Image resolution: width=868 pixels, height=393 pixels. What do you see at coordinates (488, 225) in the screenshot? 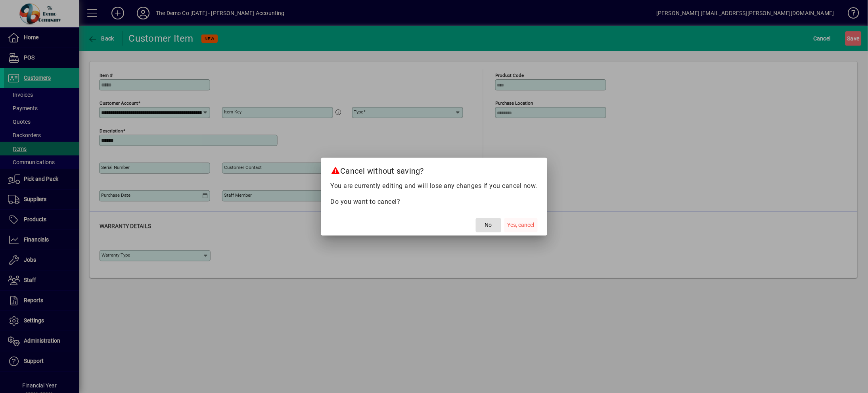
I see `button: No` at bounding box center [488, 225].